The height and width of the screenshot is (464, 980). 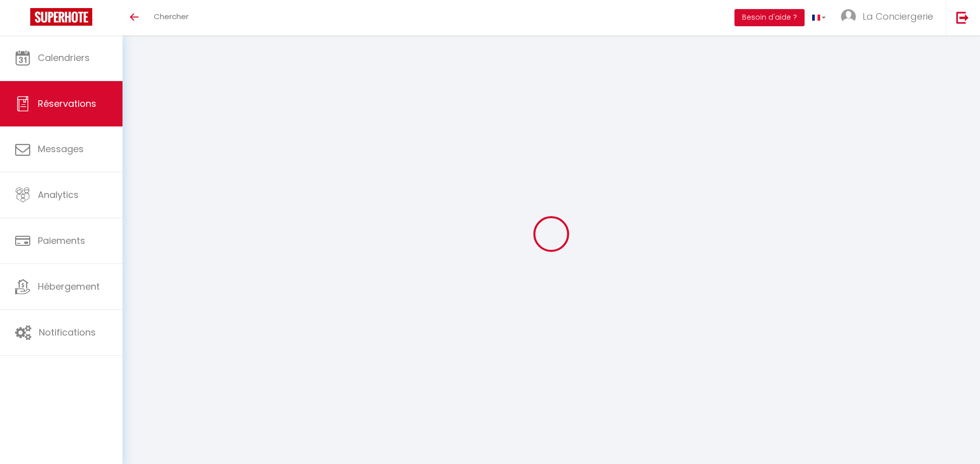 I want to click on span: Messages, so click(x=60, y=148).